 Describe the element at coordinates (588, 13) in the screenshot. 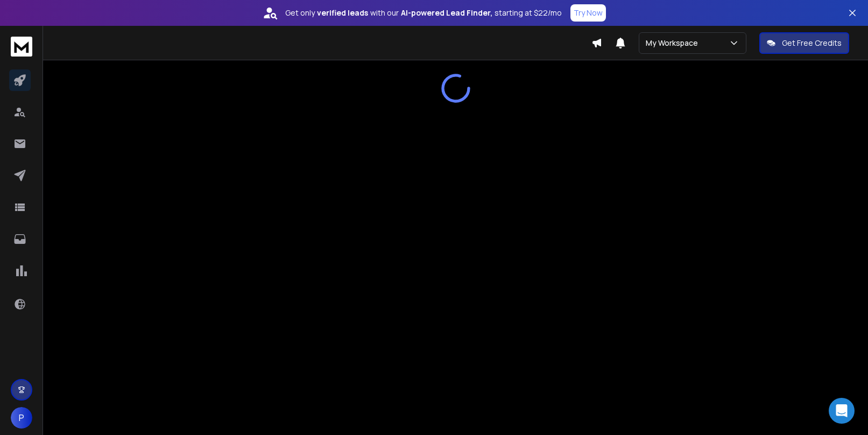

I see `p: Try Now` at that location.